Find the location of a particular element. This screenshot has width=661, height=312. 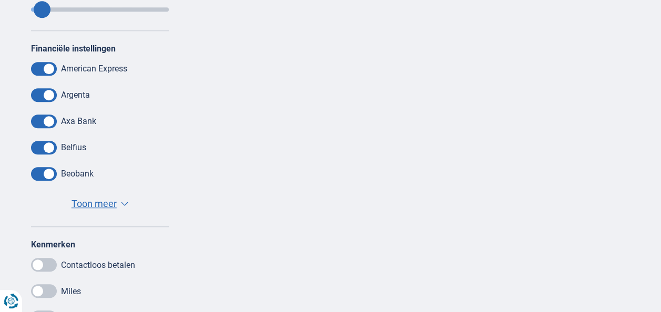

label: Belfius is located at coordinates (74, 147).